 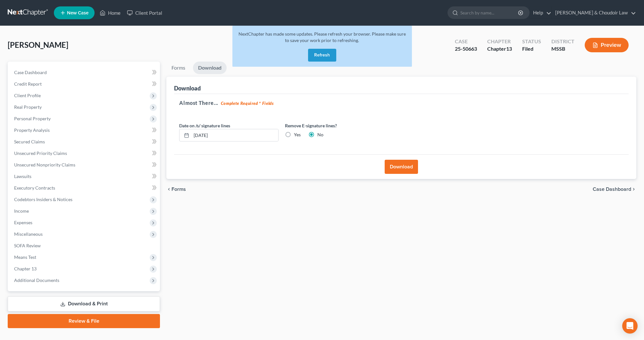 What do you see at coordinates (40, 153) in the screenshot?
I see `span: Unsecured Priority Claims` at bounding box center [40, 153].